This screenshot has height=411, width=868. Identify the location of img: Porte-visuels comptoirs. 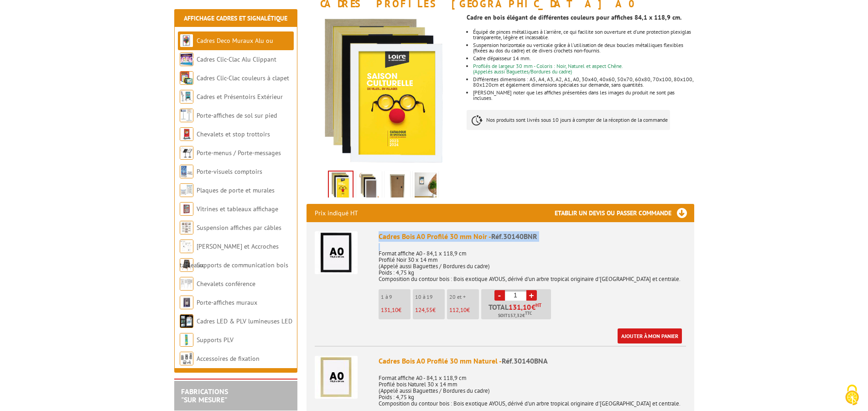
(187, 171).